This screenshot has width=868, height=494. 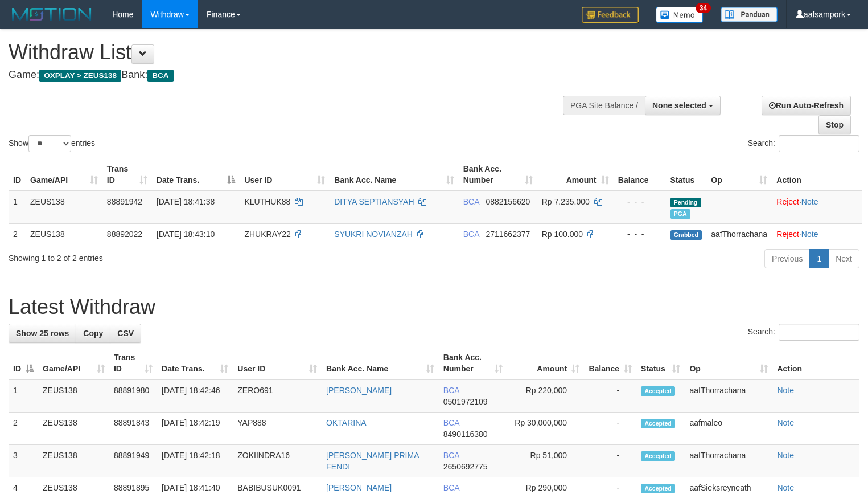 I want to click on th: Balance, so click(x=639, y=174).